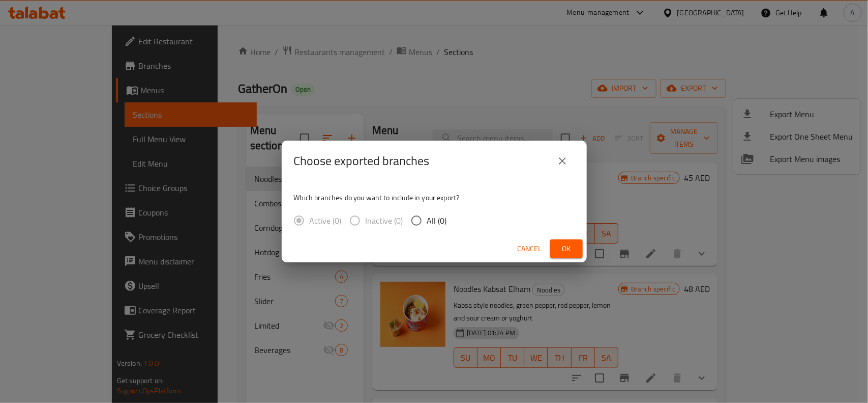 The image size is (868, 403). I want to click on h2: Choose exported branches, so click(362, 161).